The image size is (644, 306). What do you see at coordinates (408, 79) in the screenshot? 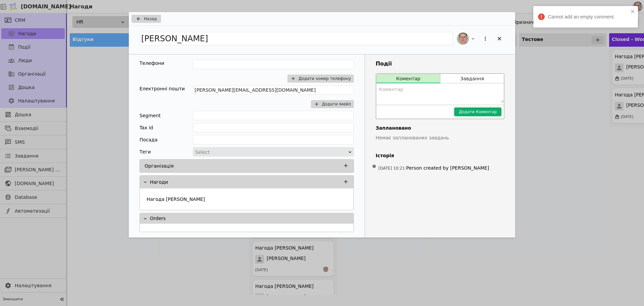
I see `button: Коментар` at bounding box center [408, 79].